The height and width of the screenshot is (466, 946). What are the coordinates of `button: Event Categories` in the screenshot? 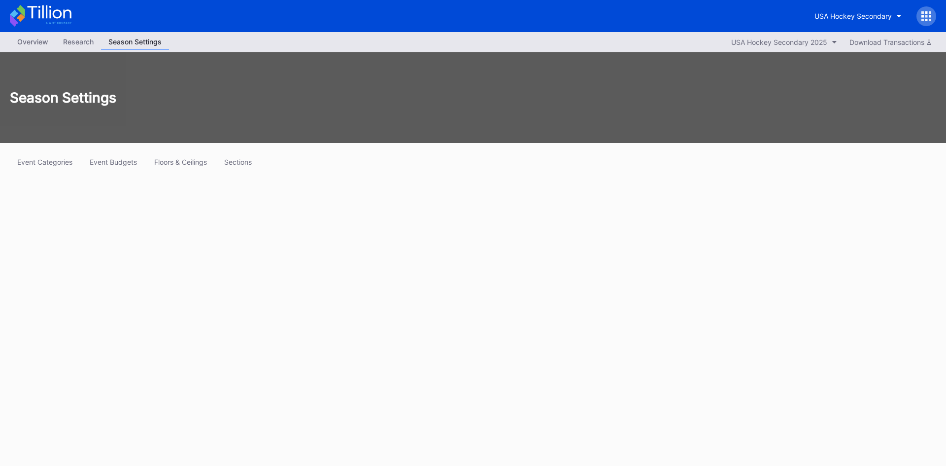 It's located at (45, 162).